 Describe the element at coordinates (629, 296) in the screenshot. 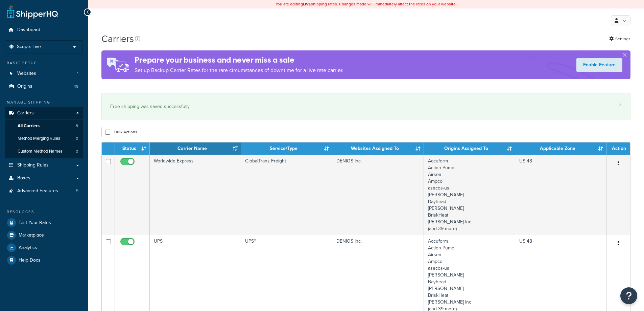

I see `button: Open Resource Center` at that location.